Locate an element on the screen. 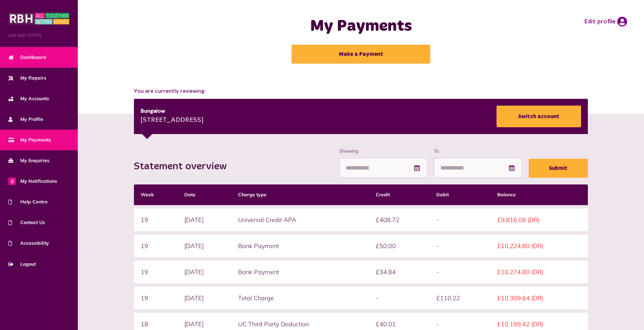  span: You are currently reviewing: is located at coordinates (361, 91).